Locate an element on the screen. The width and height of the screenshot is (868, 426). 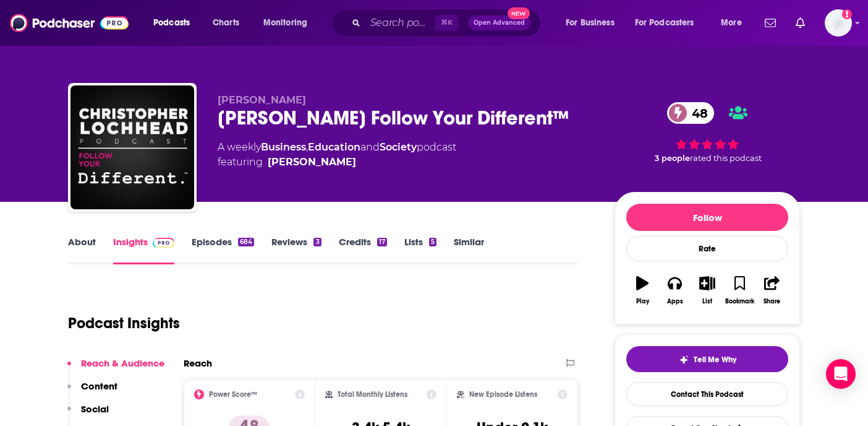
span: Open Advanced is located at coordinates (499, 23).